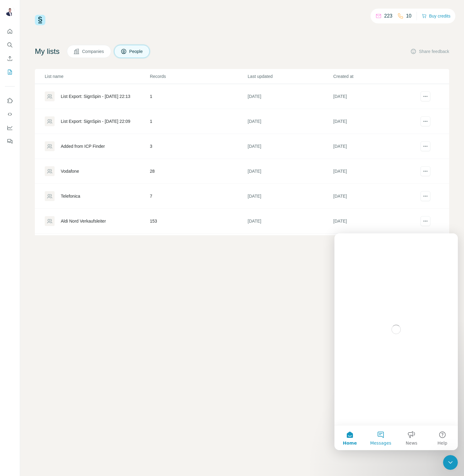 The width and height of the screenshot is (464, 476). What do you see at coordinates (83, 147) in the screenshot?
I see `div: Added from ICP Finder` at bounding box center [83, 147].